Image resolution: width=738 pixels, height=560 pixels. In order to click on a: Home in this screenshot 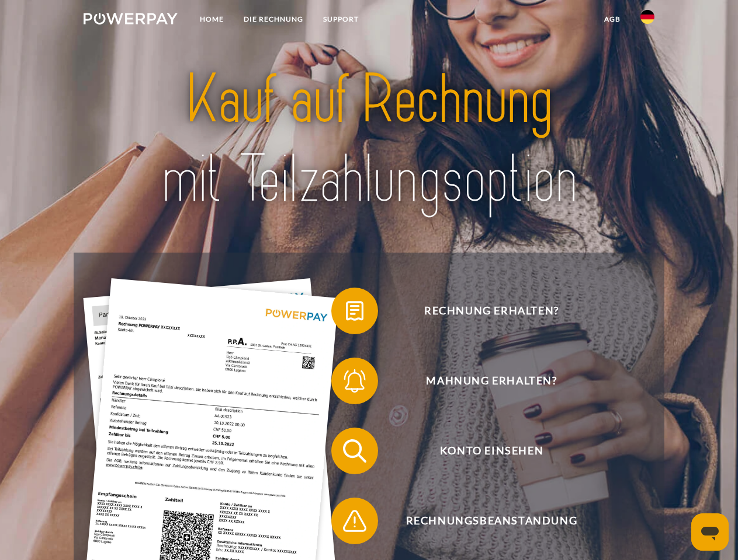, I will do `click(211, 19)`.